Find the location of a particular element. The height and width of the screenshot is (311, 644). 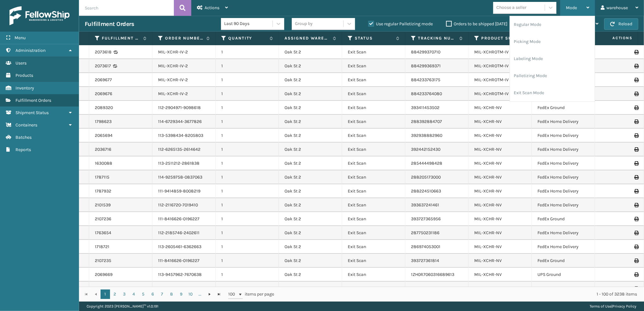

td: 112-6265135-2614642 is located at coordinates (184, 150).